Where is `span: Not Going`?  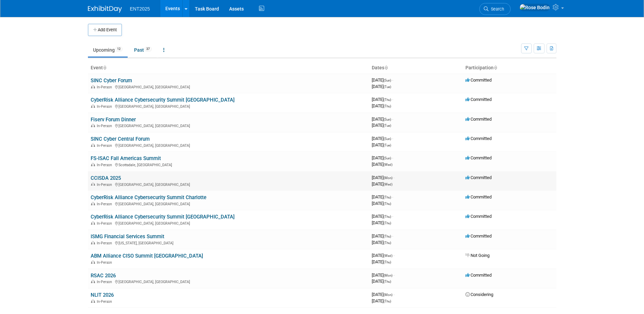 span: Not Going is located at coordinates (477, 255).